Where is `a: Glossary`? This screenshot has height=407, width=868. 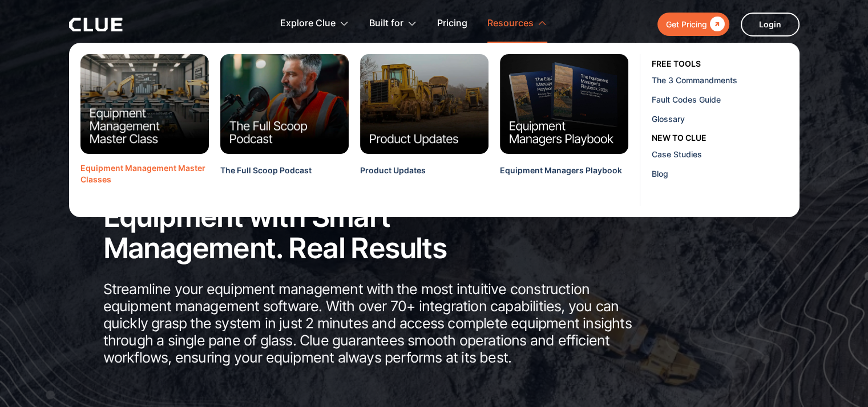 a: Glossary is located at coordinates (724, 119).